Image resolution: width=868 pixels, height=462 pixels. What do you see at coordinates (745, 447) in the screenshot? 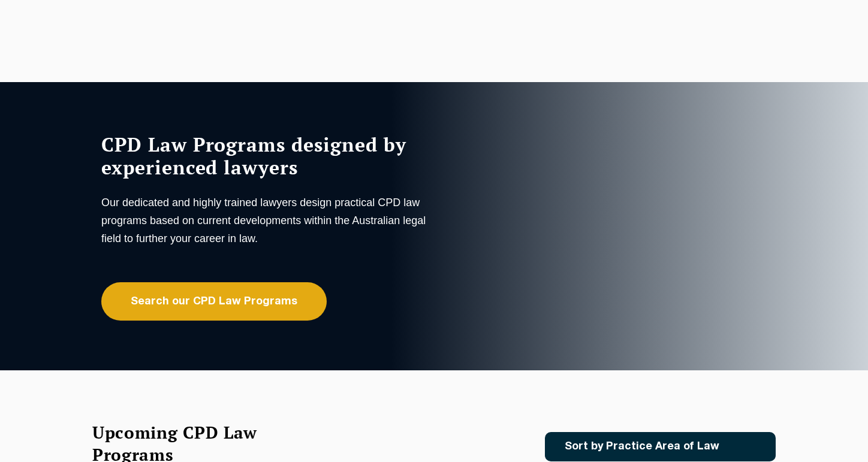
I see `img: Icon` at bounding box center [745, 447].